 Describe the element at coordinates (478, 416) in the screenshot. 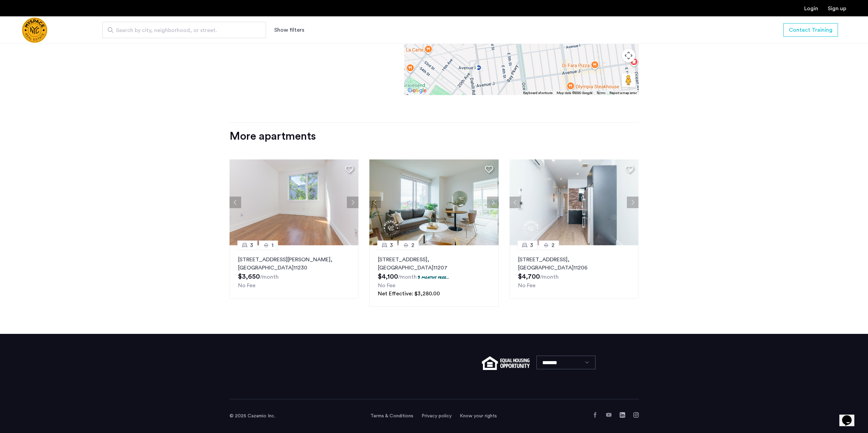

I see `a: Know your rights` at that location.